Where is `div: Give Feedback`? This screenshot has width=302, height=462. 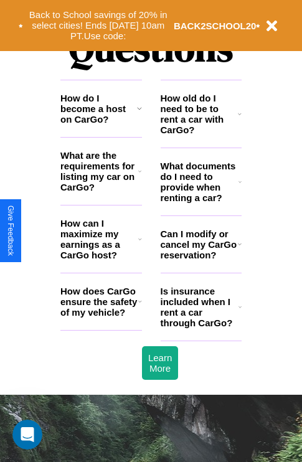
div: Give Feedback is located at coordinates (11, 230).